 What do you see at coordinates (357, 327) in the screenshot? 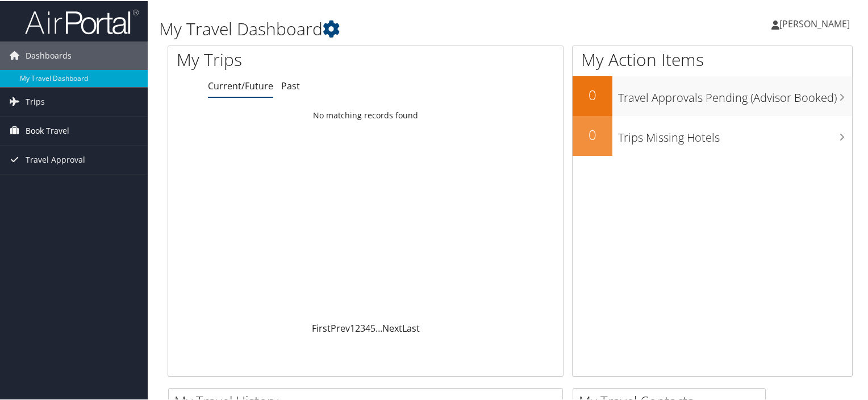
I see `a: 2` at bounding box center [357, 327].